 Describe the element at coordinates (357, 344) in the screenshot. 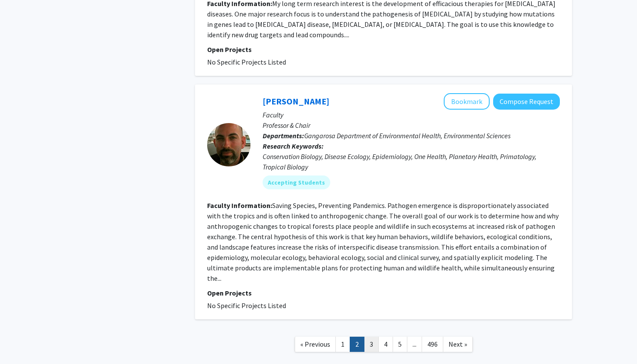

I see `a: 2` at that location.